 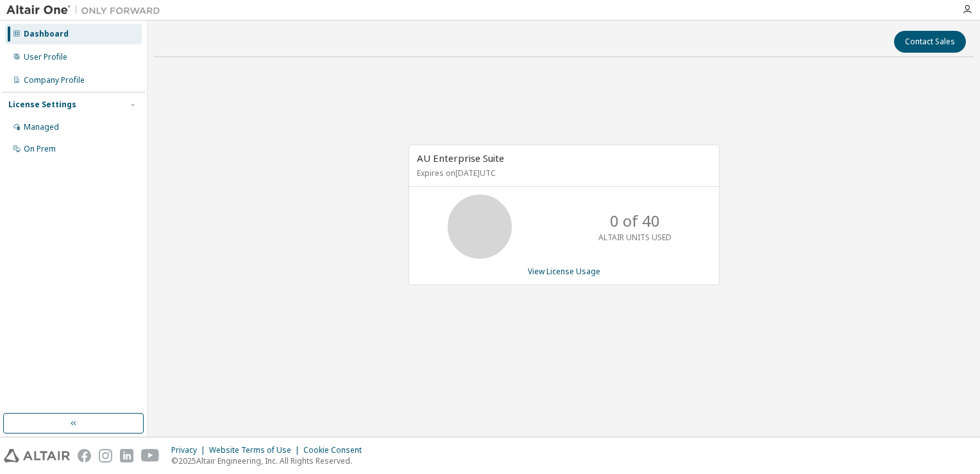 What do you see at coordinates (636, 237) in the screenshot?
I see `p: ALTAIR UNITS USED` at bounding box center [636, 237].